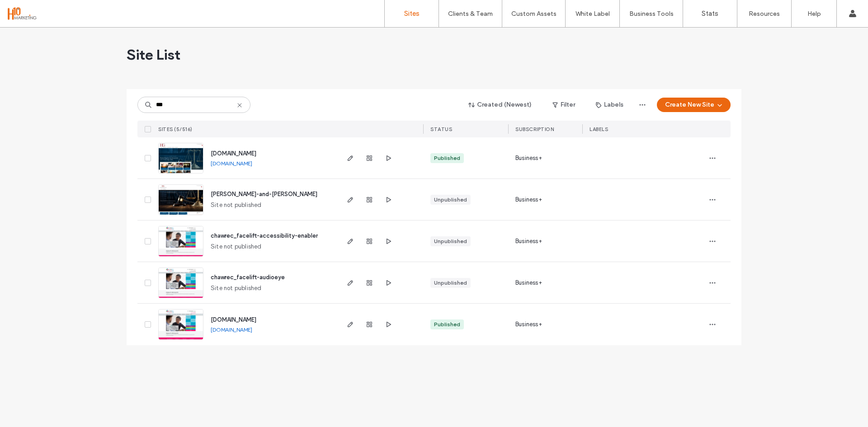  I want to click on span: STATUS, so click(441, 129).